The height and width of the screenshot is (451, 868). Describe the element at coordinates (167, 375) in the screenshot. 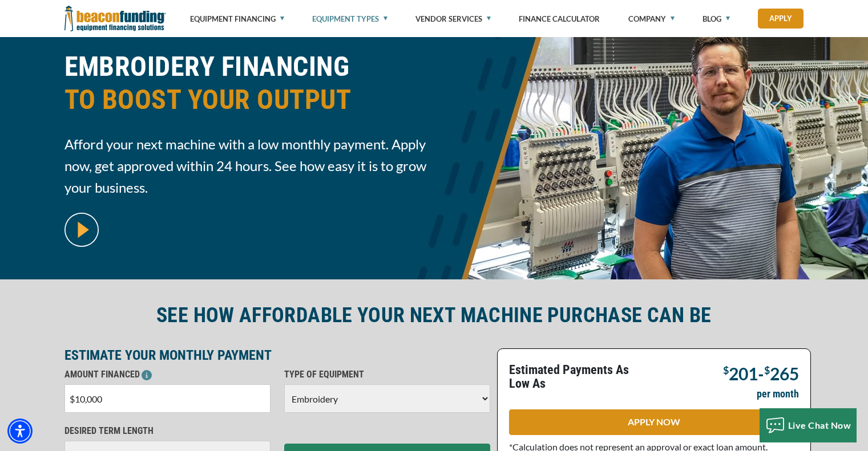

I see `p: AMOUNT FINANCED` at that location.